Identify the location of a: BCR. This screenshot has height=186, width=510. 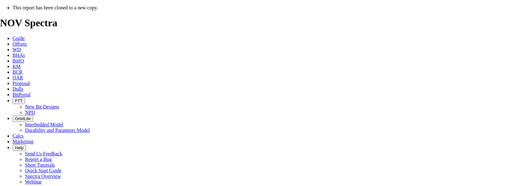
(18, 72).